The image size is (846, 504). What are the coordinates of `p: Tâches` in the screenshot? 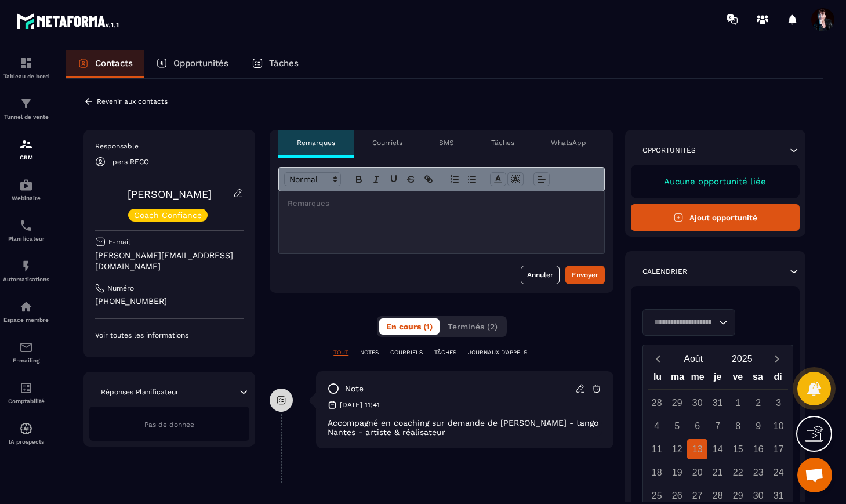 It's located at (503, 143).